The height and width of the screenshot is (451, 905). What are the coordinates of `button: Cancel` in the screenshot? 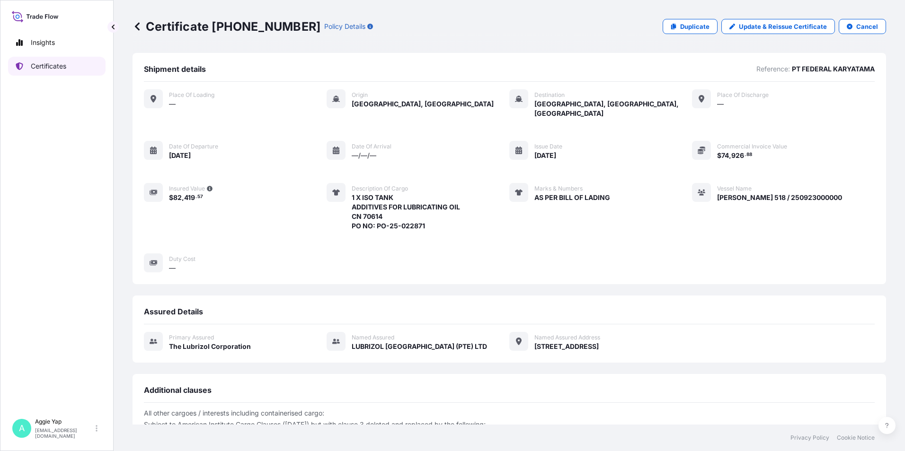 It's located at (862, 26).